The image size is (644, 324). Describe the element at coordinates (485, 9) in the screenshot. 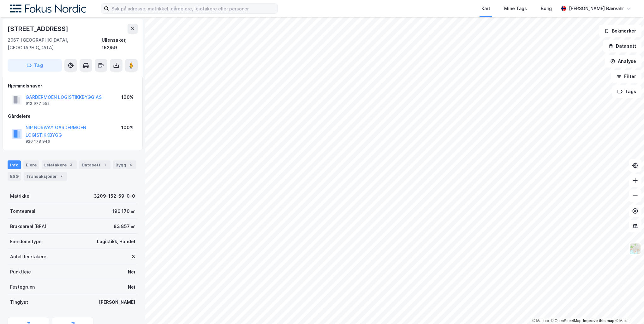

I see `div: Kart` at that location.